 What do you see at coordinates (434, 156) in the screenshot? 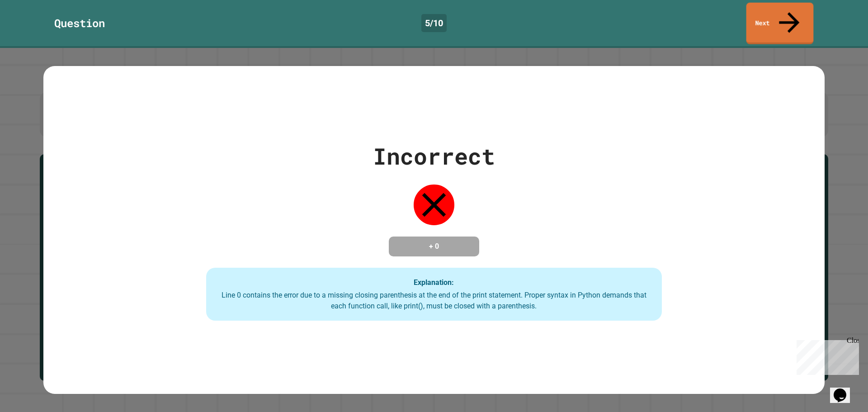
I see `div: Incorrect` at bounding box center [434, 156].